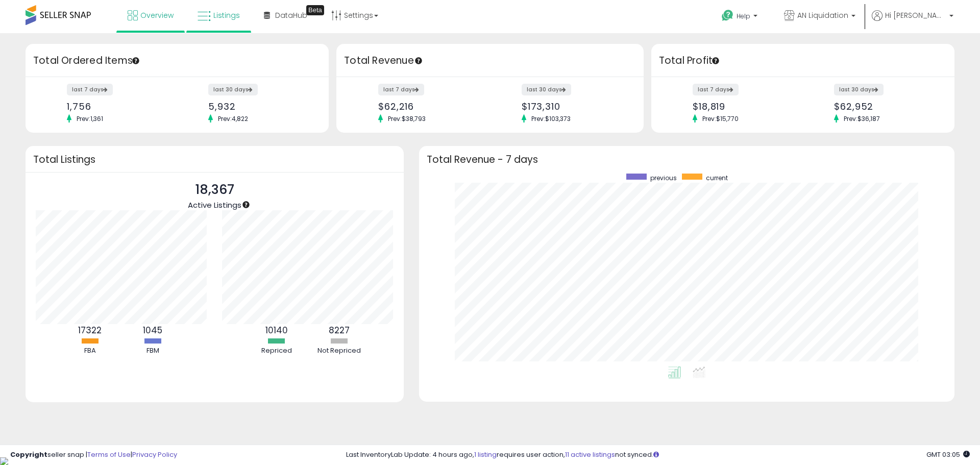 This screenshot has height=465, width=980. I want to click on span: Overview, so click(156, 15).